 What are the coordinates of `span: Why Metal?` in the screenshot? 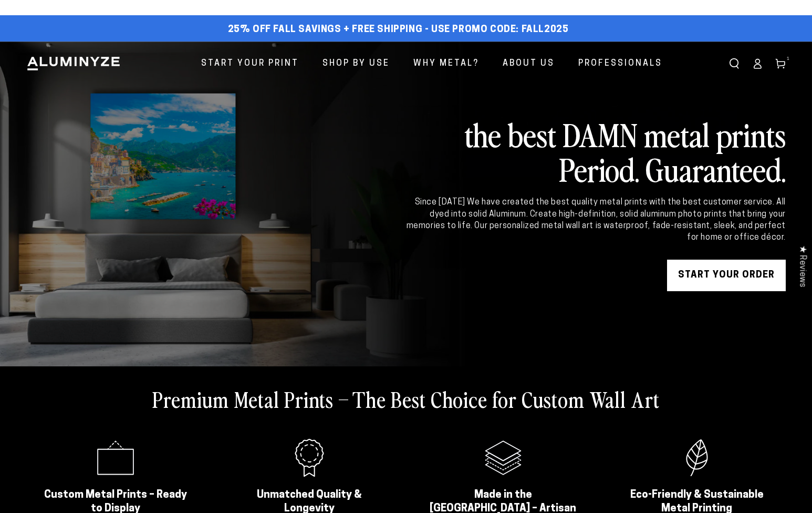 It's located at (446, 63).